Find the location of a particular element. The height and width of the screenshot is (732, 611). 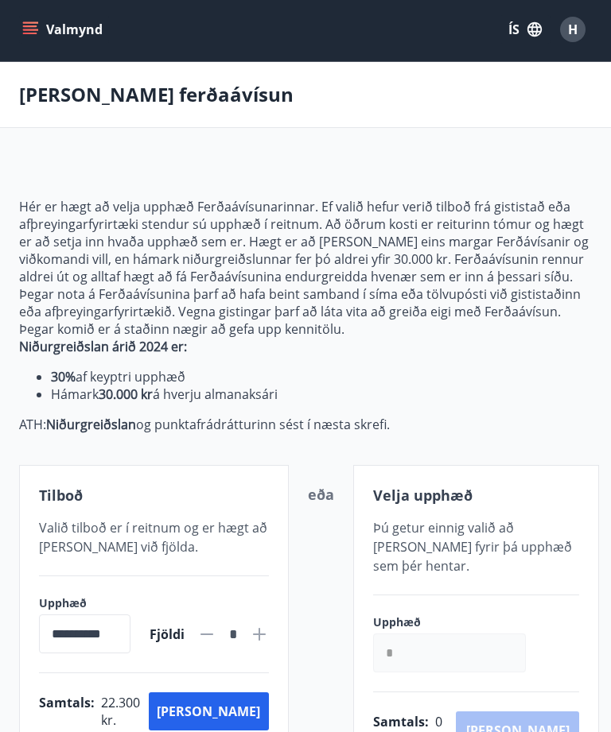

span: Velja upphæð is located at coordinates (422, 495).